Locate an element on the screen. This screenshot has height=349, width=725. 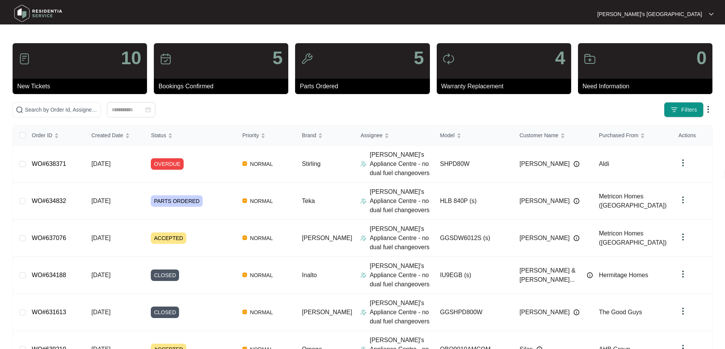
th: Priority is located at coordinates (266, 135).